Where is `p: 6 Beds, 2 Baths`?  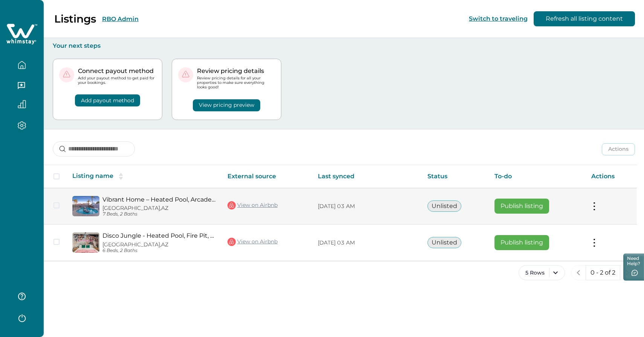
p: 6 Beds, 2 Baths is located at coordinates (159, 251).